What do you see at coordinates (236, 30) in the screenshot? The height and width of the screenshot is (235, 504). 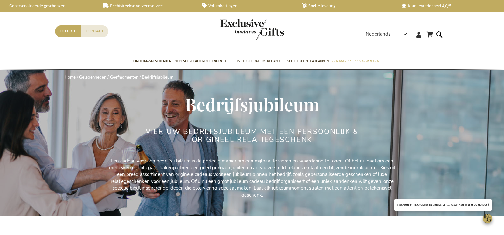 I see `a: store logo` at bounding box center [236, 30].